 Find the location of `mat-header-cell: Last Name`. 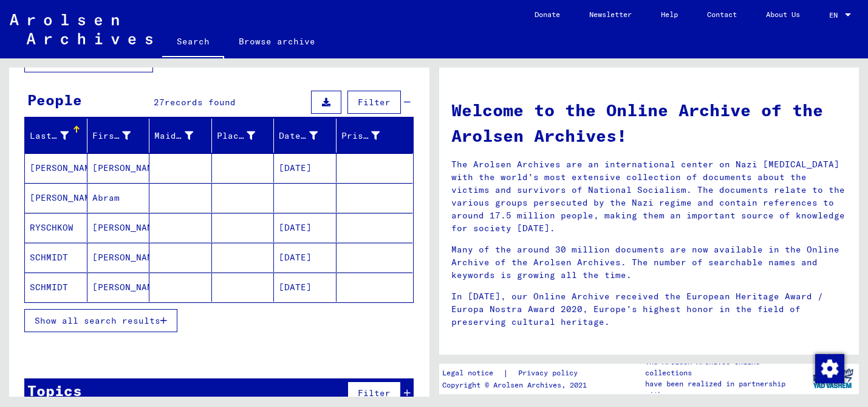

mat-header-cell: Last Name is located at coordinates (56, 136).